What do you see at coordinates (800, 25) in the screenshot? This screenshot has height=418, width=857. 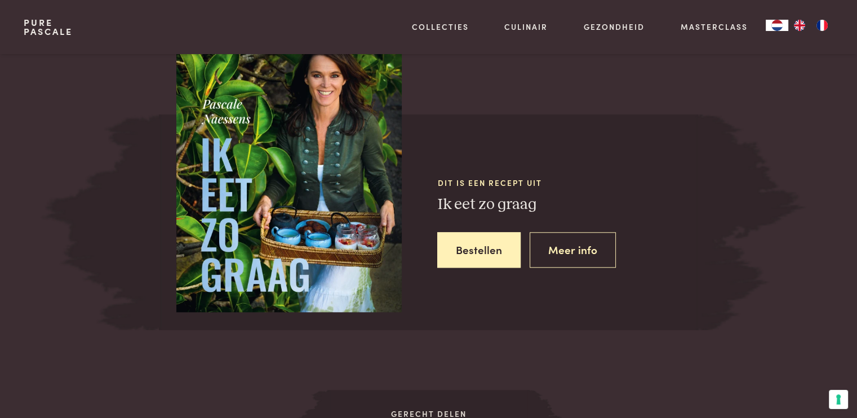 I see `a: EN` at bounding box center [800, 25].